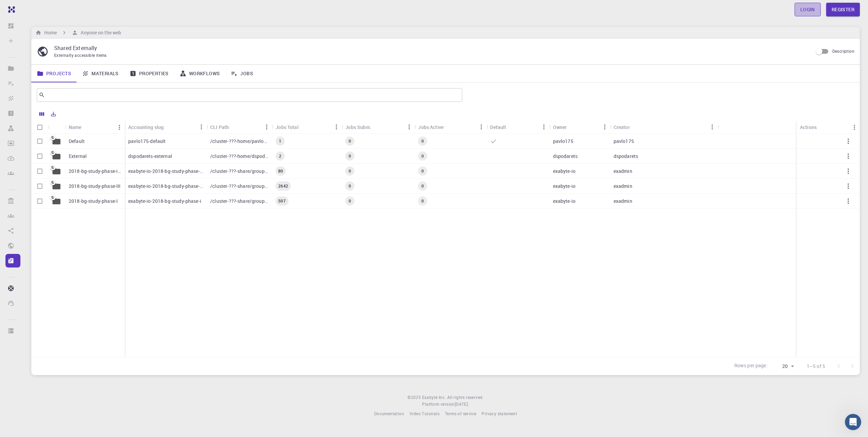 This screenshot has width=868, height=437. What do you see at coordinates (461, 414) in the screenshot?
I see `a: Terms of service` at bounding box center [461, 414].